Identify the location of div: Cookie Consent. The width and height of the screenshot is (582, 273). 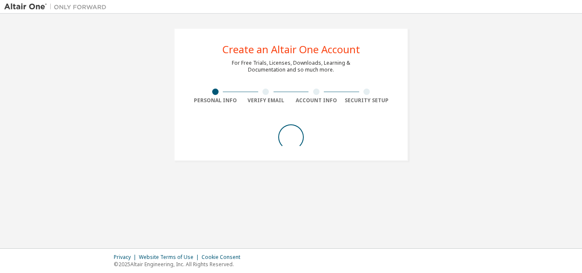
(223, 257).